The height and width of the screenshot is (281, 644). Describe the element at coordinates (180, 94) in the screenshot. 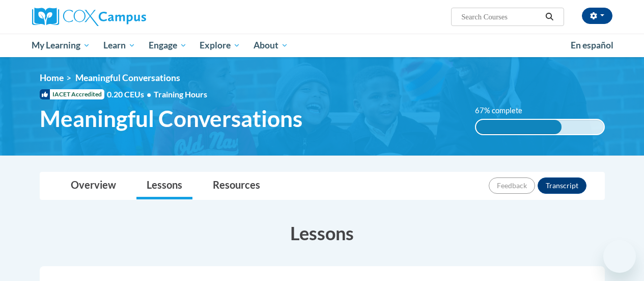

I see `span: Training Hours` at that location.